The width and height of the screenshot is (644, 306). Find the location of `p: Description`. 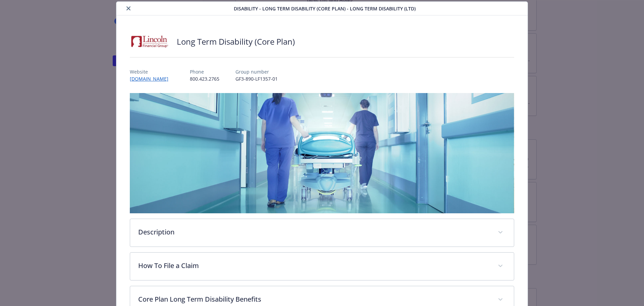

p: Description is located at coordinates (314, 232).